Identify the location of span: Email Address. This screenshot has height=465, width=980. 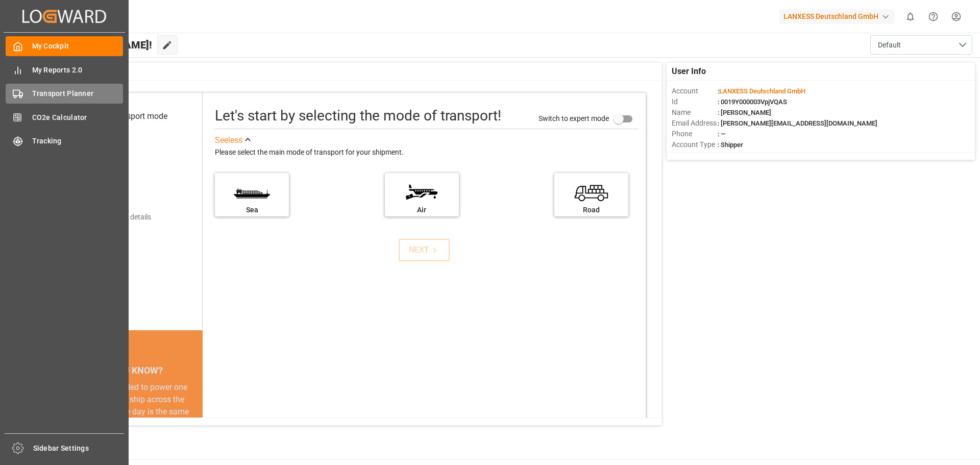
(695, 123).